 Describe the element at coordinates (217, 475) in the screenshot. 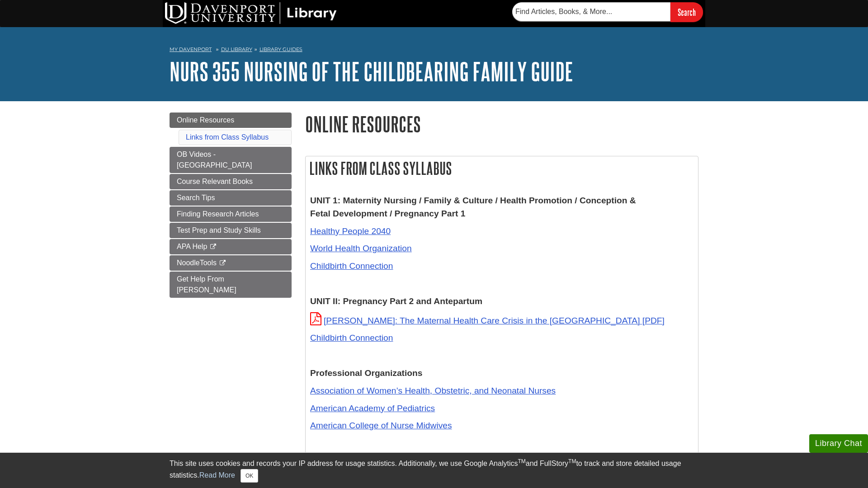

I see `a: Read More` at that location.